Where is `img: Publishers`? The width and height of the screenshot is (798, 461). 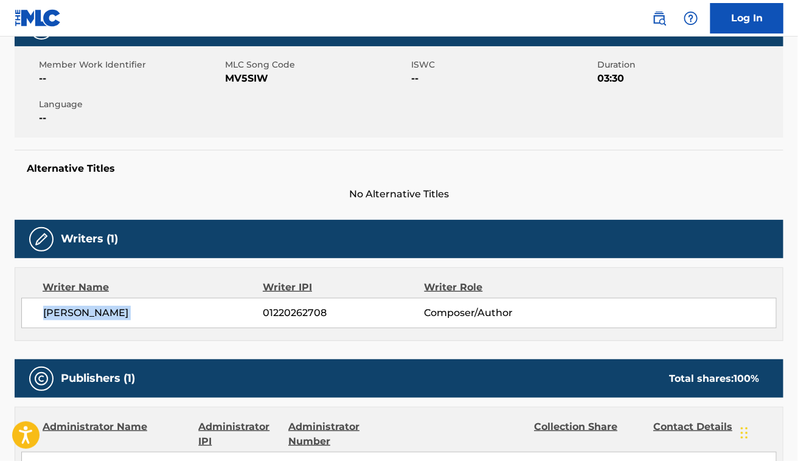 img: Publishers is located at coordinates (41, 378).